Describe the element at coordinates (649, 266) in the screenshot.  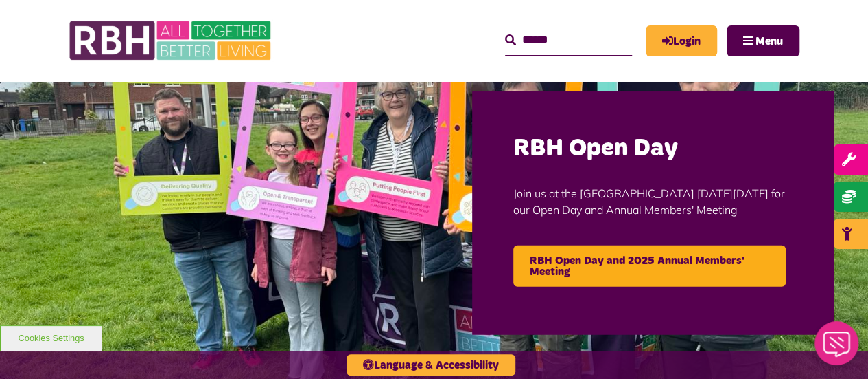
I see `a: RBH Open Day and 2025 Annual Members' Meeting` at that location.